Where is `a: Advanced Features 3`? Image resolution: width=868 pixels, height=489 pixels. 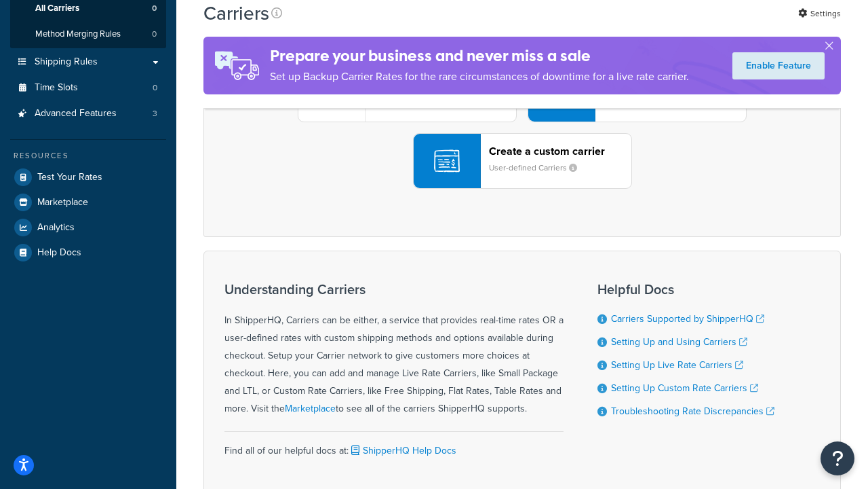 a: Advanced Features 3 is located at coordinates (88, 113).